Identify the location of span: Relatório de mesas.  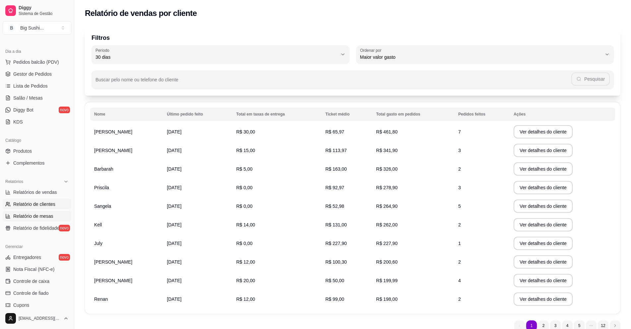
(33, 216).